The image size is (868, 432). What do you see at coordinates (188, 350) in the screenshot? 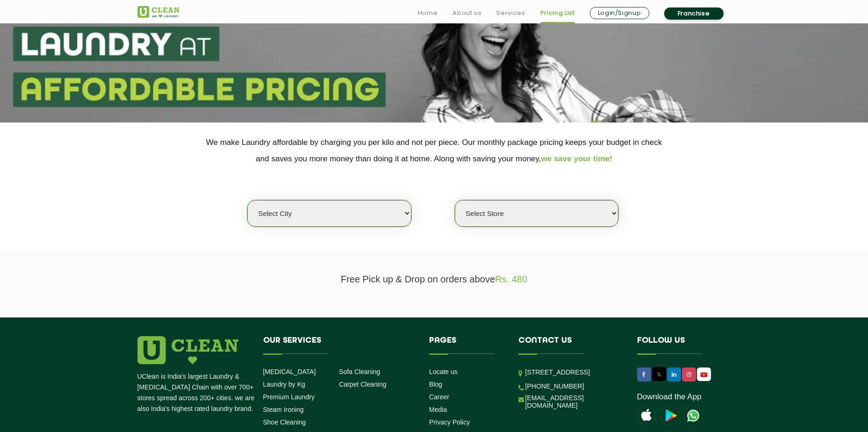
I see `img: logo.png` at bounding box center [188, 350].